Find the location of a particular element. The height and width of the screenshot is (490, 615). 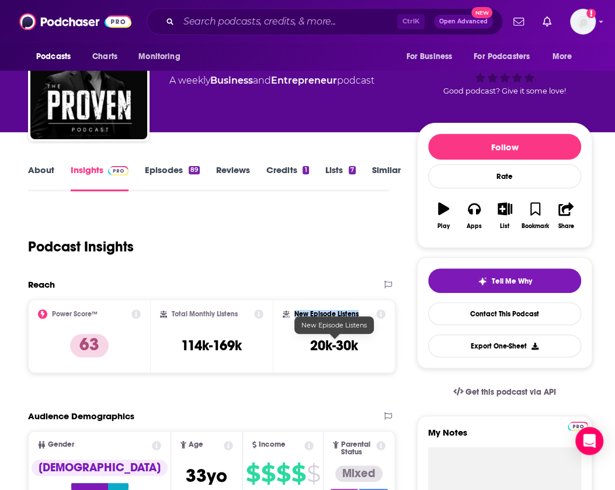

span: Podcasts is located at coordinates (53, 57).